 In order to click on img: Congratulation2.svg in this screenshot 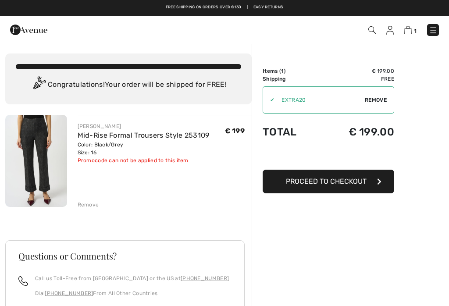, I will do `click(39, 85)`.